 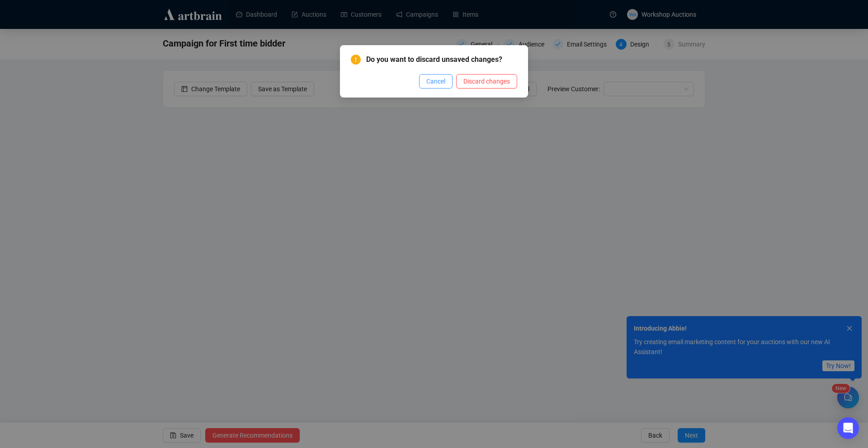 What do you see at coordinates (435, 81) in the screenshot?
I see `span: Cancel` at bounding box center [435, 81].